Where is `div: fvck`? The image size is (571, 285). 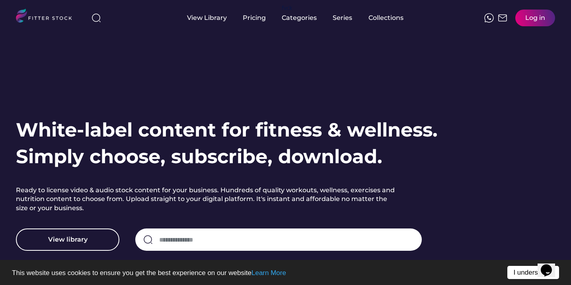 div: fvck is located at coordinates (287, 8).